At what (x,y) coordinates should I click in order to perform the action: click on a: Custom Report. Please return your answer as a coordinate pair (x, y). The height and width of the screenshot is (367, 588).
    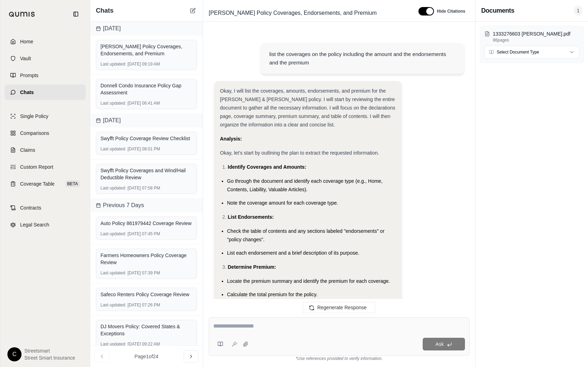
    Looking at the image, I should click on (45, 167).